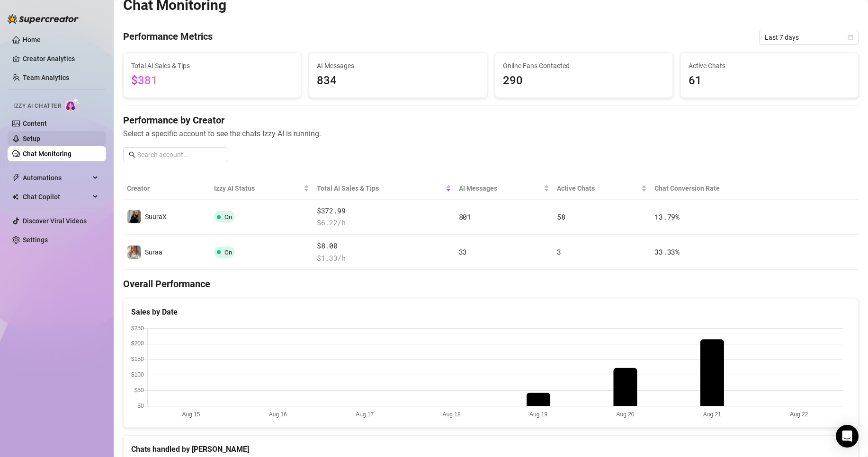 This screenshot has height=457, width=868. Describe the element at coordinates (666, 252) in the screenshot. I see `span: 33.33 %` at that location.